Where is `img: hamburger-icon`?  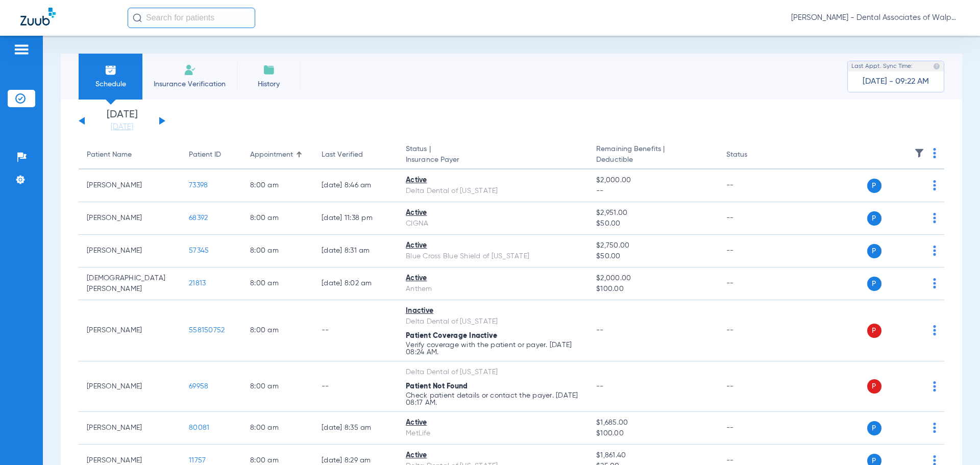 img: hamburger-icon is located at coordinates (22, 49).